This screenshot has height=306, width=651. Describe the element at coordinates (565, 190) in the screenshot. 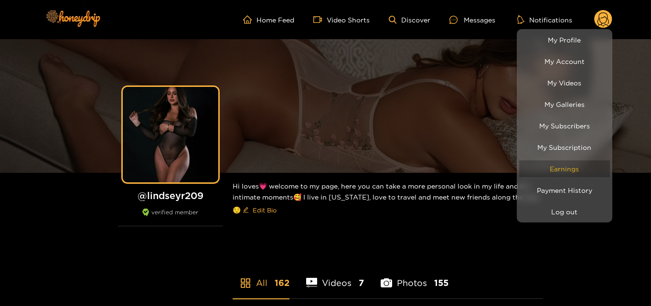

I see `a: Payment History` at that location.